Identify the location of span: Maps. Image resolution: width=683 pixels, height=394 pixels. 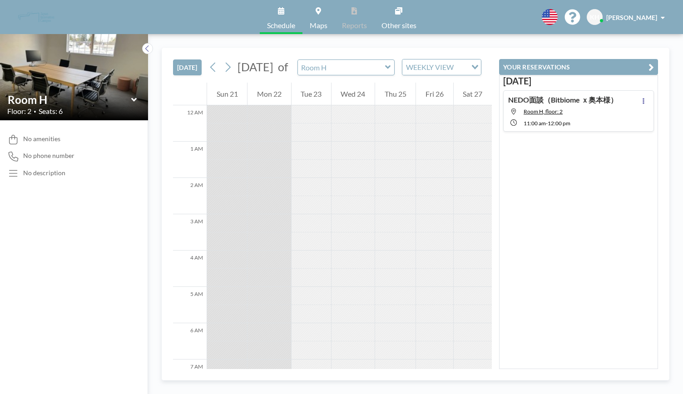
(318, 25).